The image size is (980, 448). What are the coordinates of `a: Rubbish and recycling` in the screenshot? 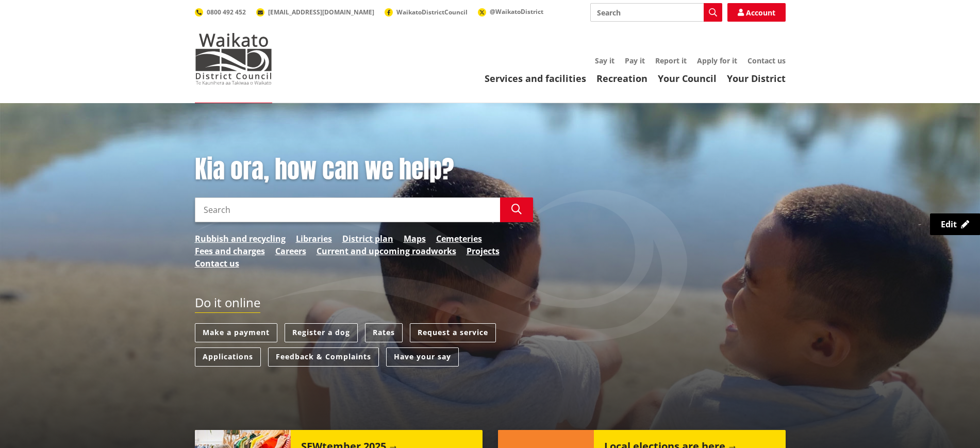 It's located at (241, 239).